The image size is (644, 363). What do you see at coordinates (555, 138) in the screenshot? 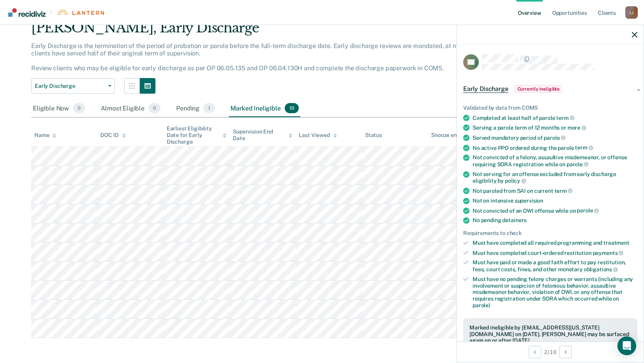
I see `div: Served mandatory period of` at bounding box center [555, 138].